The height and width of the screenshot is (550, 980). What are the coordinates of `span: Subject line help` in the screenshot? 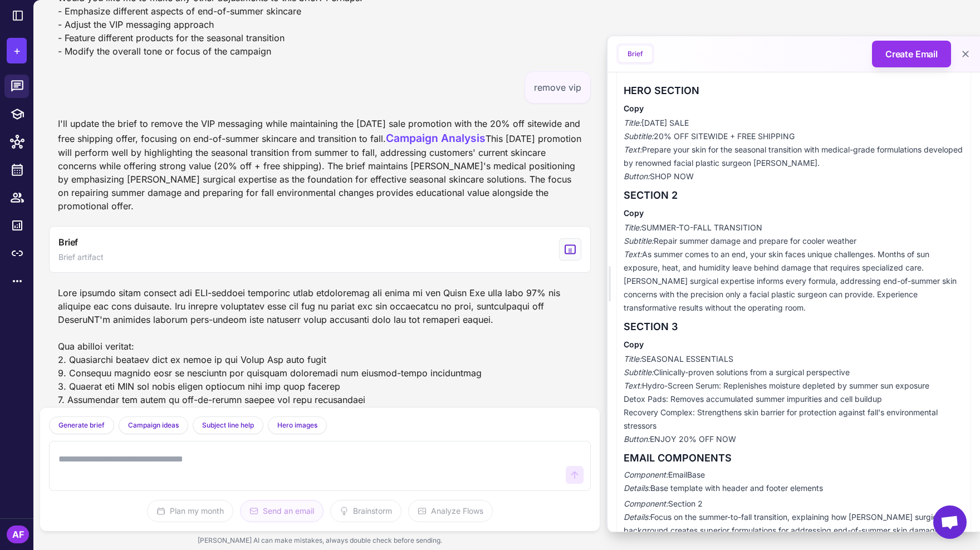 It's located at (227, 426).